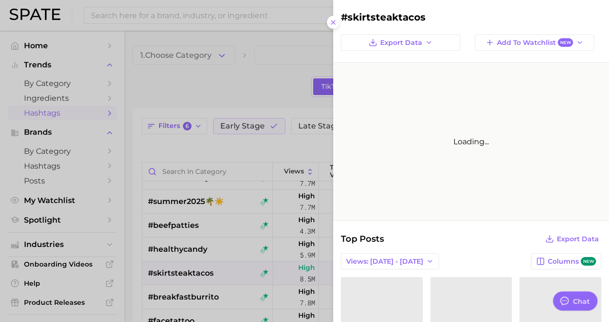 The image size is (609, 322). I want to click on span: Add to Watchlist, so click(534, 43).